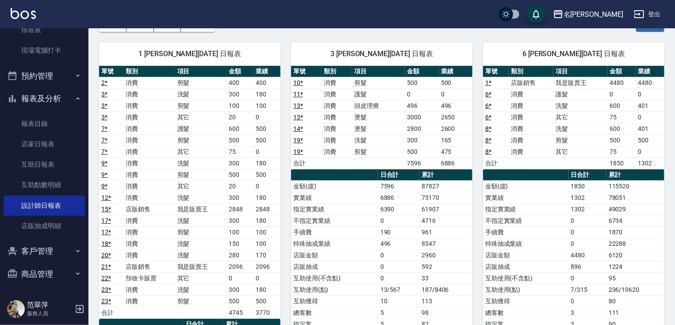 This screenshot has width=675, height=325. What do you see at coordinates (334, 232) in the screenshot?
I see `td: 手續費` at bounding box center [334, 232].